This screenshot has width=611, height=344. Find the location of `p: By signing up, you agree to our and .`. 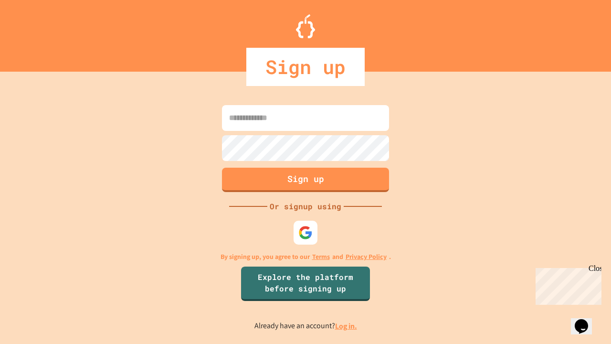

p: By signing up, you agree to our and . is located at coordinates (306, 257).